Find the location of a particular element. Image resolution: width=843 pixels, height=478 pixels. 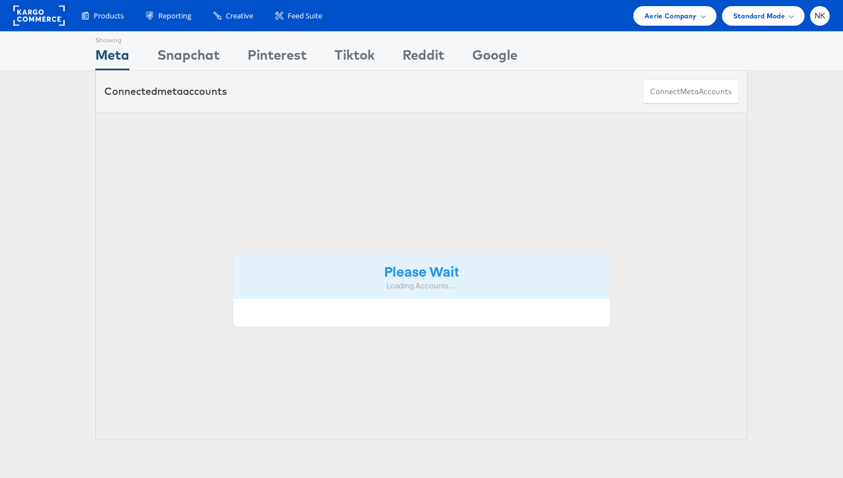

div: Showing is located at coordinates (112, 38).